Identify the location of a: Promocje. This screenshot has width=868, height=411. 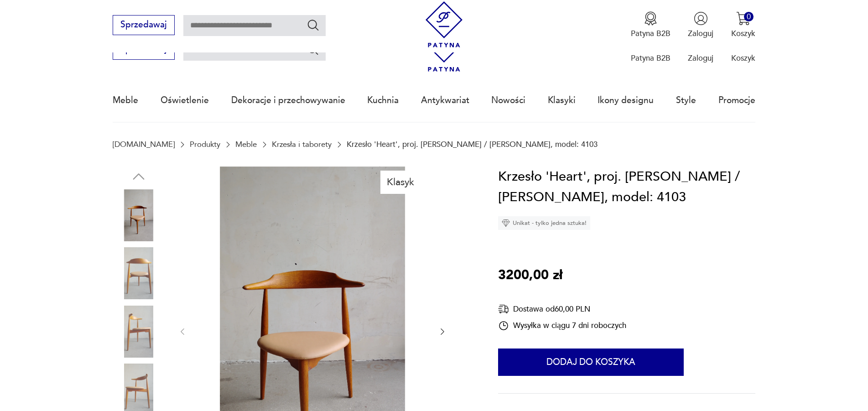
(737, 100).